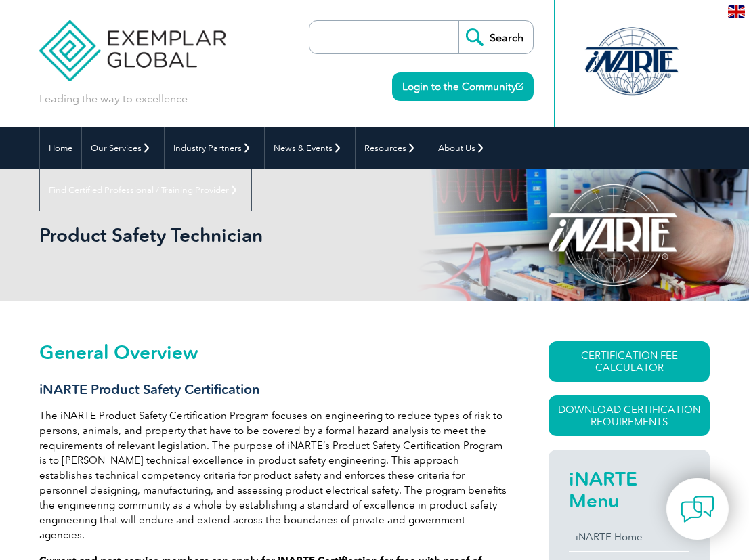 The image size is (749, 560). Describe the element at coordinates (629, 489) in the screenshot. I see `h2: iNARTE Menu` at that location.